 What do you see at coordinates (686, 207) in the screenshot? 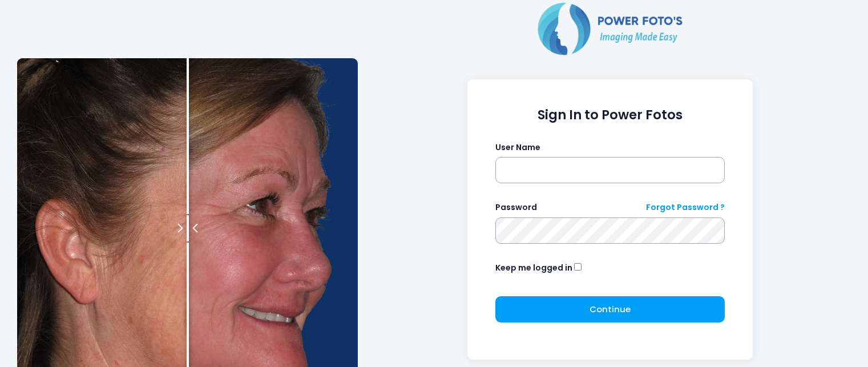
I see `a: Forgot Password ?` at bounding box center [686, 207].